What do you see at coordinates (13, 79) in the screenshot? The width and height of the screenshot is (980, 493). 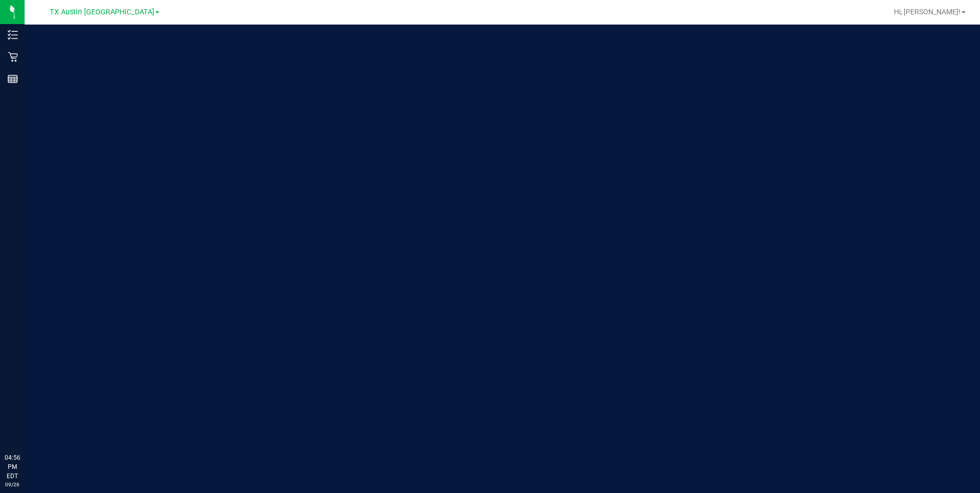 I see `inline-svg: Reports` at bounding box center [13, 79].